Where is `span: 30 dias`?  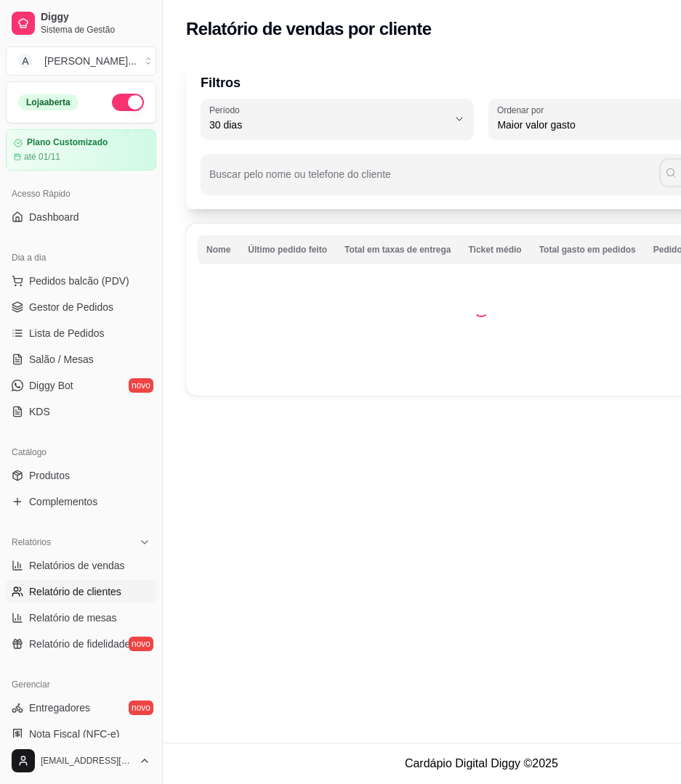 span: 30 dias is located at coordinates (328, 125).